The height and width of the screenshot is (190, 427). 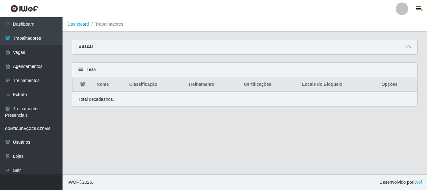 What do you see at coordinates (155, 84) in the screenshot?
I see `th: Classificação` at bounding box center [155, 84].